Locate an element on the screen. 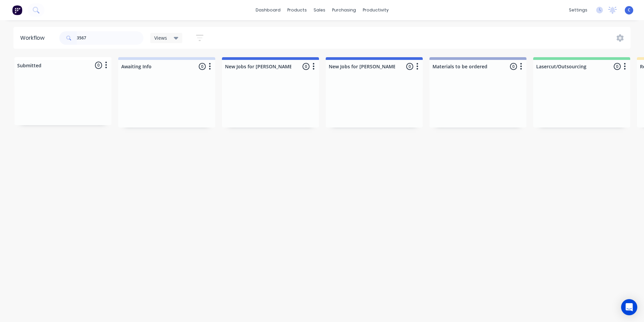 This screenshot has width=644, height=322. img: Factory is located at coordinates (17, 10).